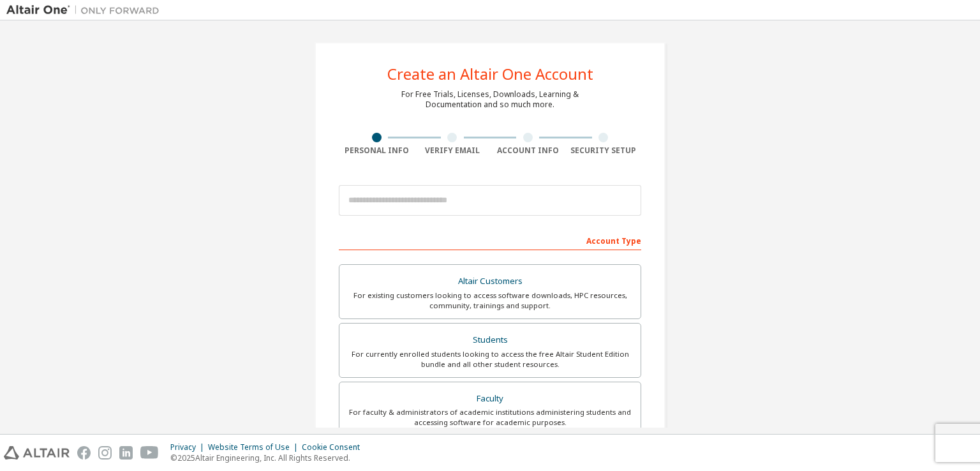  What do you see at coordinates (334, 447) in the screenshot?
I see `div: Cookie Consent` at bounding box center [334, 447].